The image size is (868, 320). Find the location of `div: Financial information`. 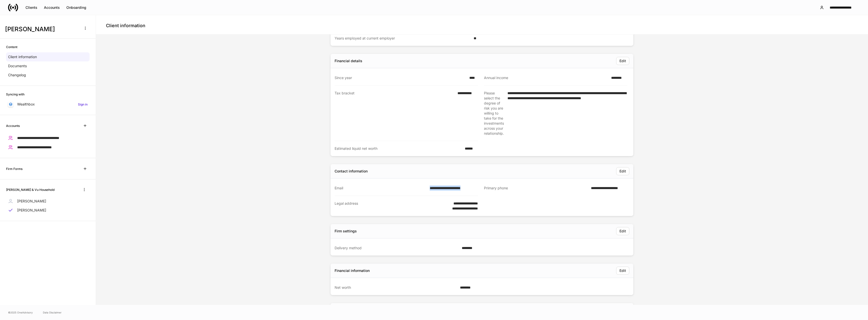

div: Financial information is located at coordinates (352, 271).